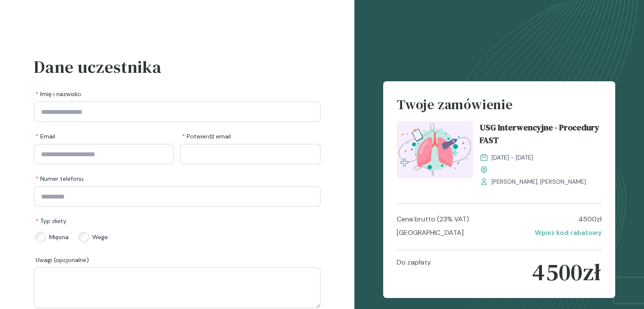 Image resolution: width=644 pixels, height=309 pixels. I want to click on p: Wpisz kod rabatowy, so click(568, 233).